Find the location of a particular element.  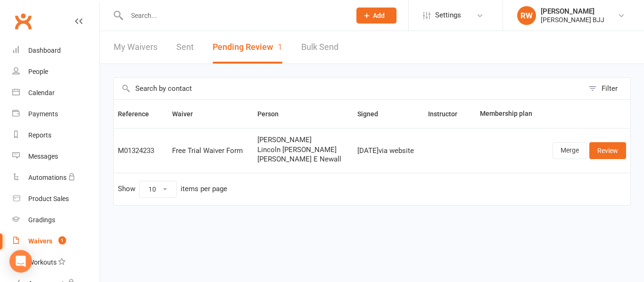

div: Calendar is located at coordinates (41, 93).